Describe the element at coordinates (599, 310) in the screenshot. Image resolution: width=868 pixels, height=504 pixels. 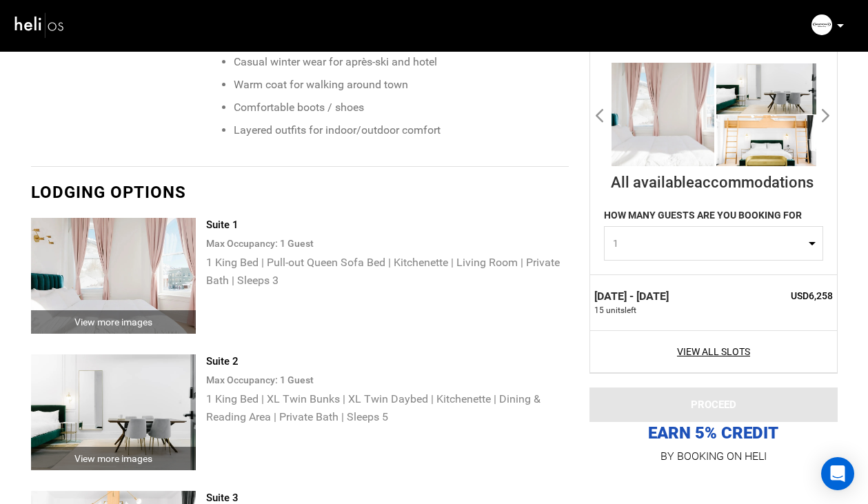
I see `span: 15` at that location.